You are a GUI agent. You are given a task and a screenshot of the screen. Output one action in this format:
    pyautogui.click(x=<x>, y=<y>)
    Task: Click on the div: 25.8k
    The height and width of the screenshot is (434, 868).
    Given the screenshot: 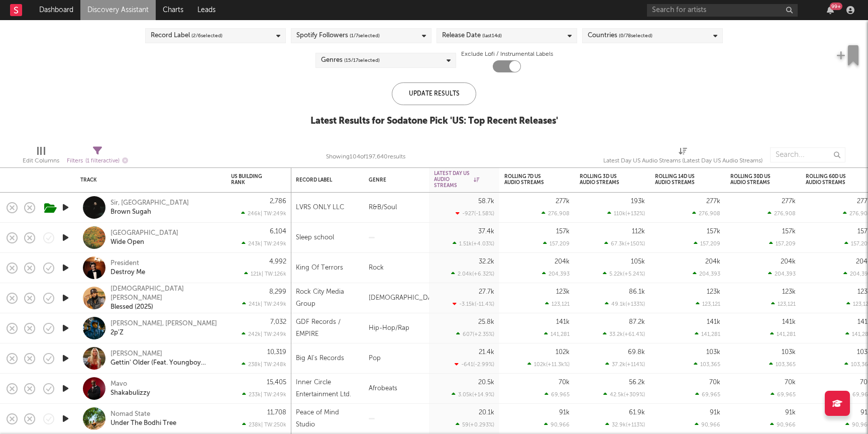 What is the action you would take?
    pyautogui.click(x=486, y=322)
    